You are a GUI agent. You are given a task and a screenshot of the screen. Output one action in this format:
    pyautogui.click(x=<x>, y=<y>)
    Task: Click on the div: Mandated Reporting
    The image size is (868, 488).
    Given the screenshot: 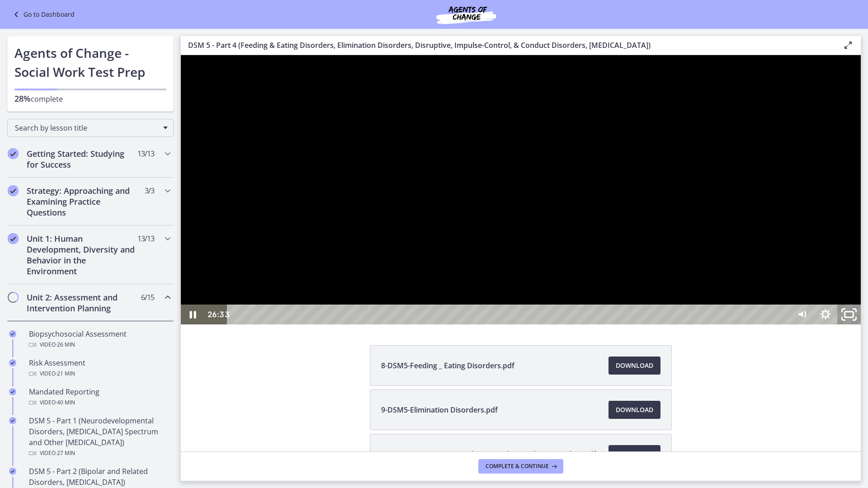 What is the action you would take?
    pyautogui.click(x=99, y=397)
    